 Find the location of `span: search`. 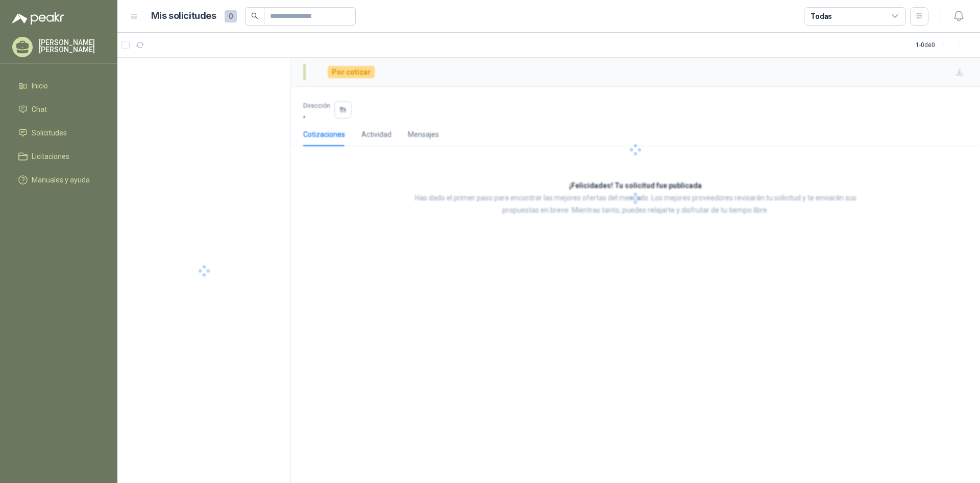

span: search is located at coordinates (254, 16).